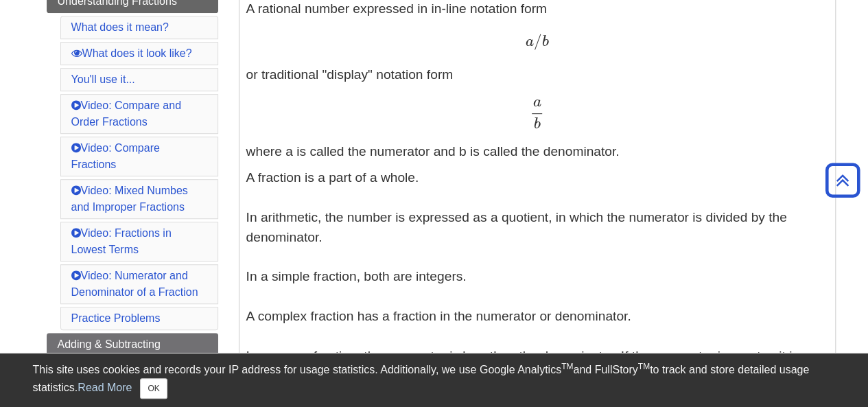 The width and height of the screenshot is (868, 407). What do you see at coordinates (103, 79) in the screenshot?
I see `a: You'll use it...` at bounding box center [103, 79].